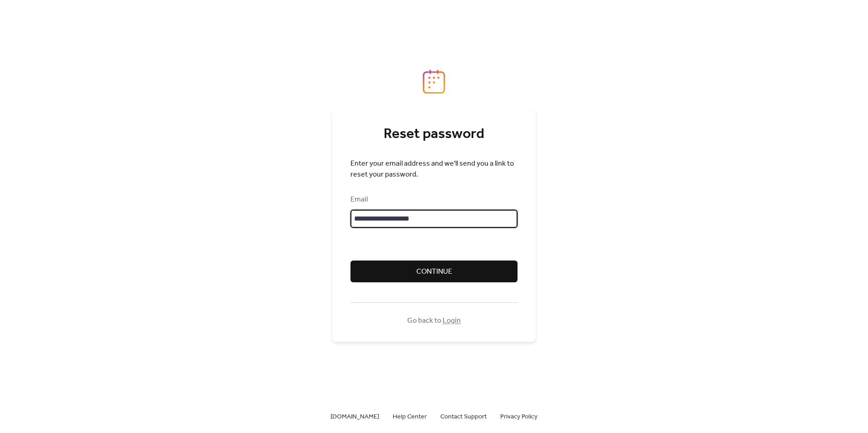 The width and height of the screenshot is (868, 433). Describe the element at coordinates (410, 417) in the screenshot. I see `span: Help Center` at that location.